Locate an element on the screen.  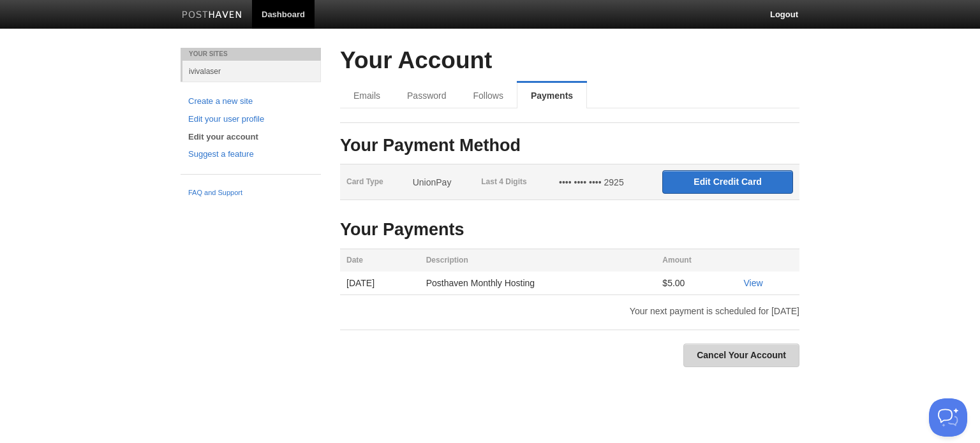
th: Description is located at coordinates (538, 261).